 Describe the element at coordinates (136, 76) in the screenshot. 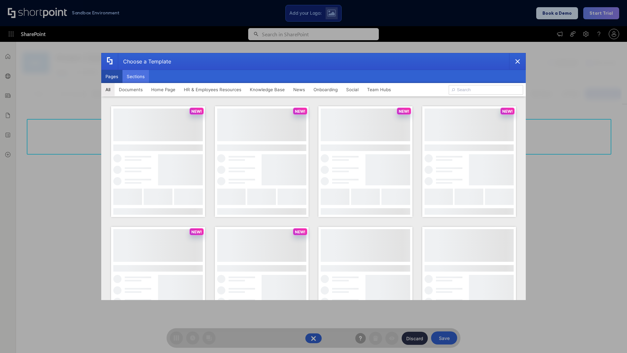

I see `button: Sections` at that location.